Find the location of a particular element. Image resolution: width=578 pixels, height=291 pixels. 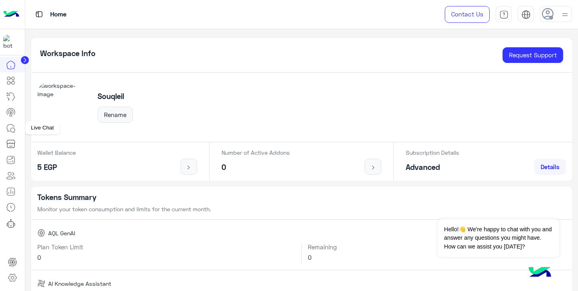

h5: 0 is located at coordinates (255, 167).